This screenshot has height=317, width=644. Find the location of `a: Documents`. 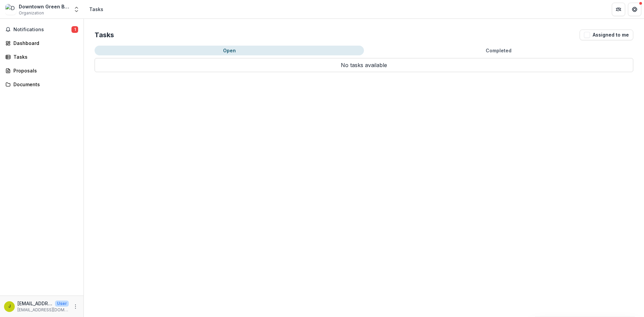

a: Documents is located at coordinates (42, 84).